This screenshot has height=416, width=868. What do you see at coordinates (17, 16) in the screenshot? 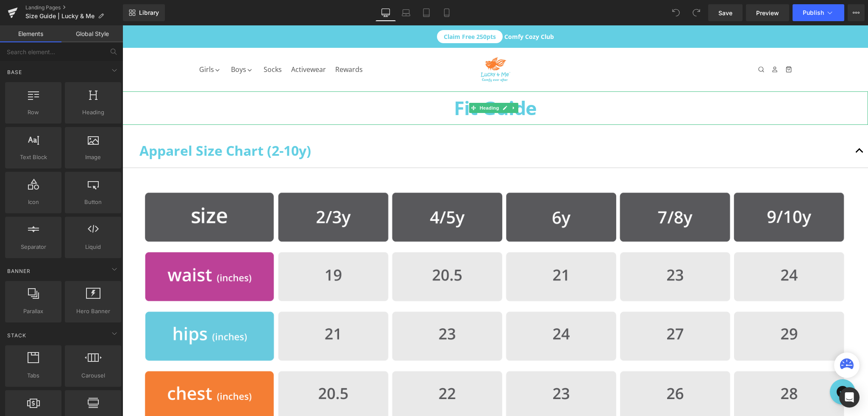
I see `button: Open gorgias live chat` at bounding box center [17, 16].